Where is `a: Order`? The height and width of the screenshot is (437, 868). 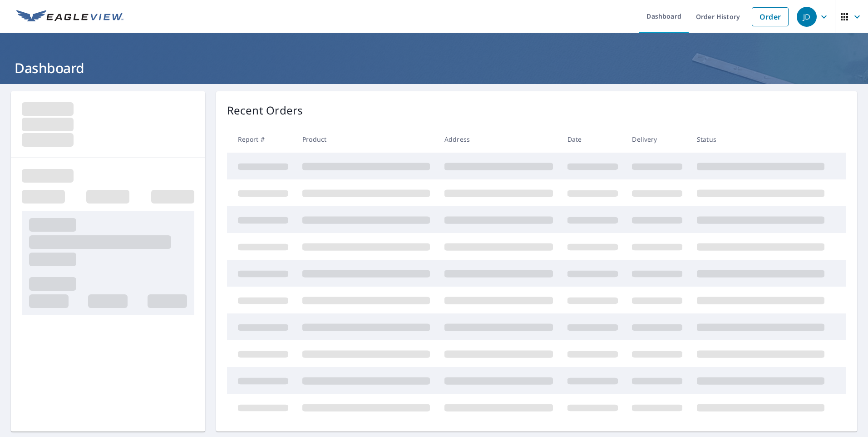 a: Order is located at coordinates (770, 17).